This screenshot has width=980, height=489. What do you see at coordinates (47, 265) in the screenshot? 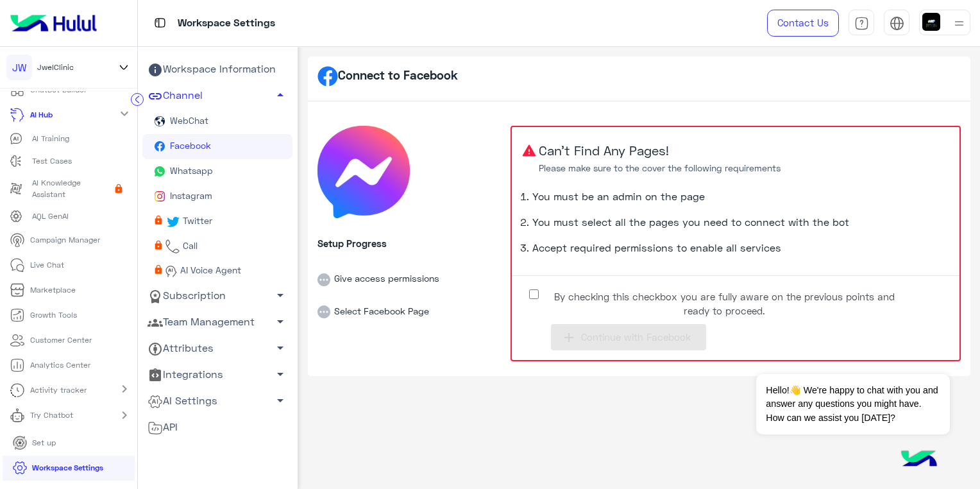
I see `p: Live Chat` at bounding box center [47, 265].